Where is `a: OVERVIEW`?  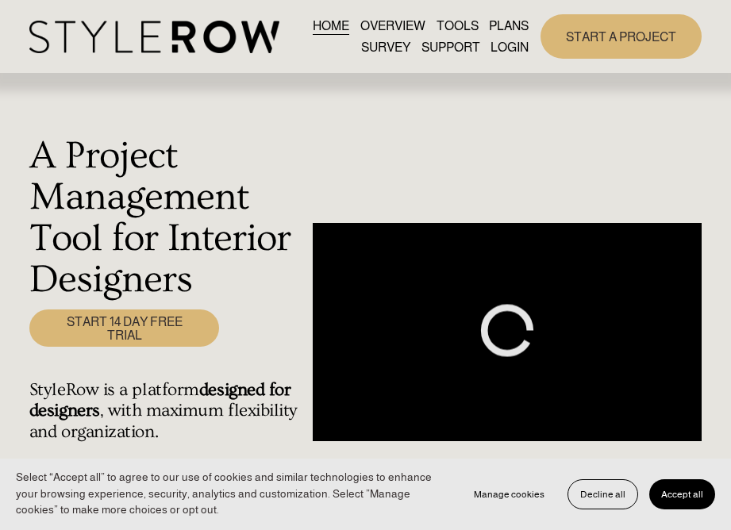
a: OVERVIEW is located at coordinates (393, 25).